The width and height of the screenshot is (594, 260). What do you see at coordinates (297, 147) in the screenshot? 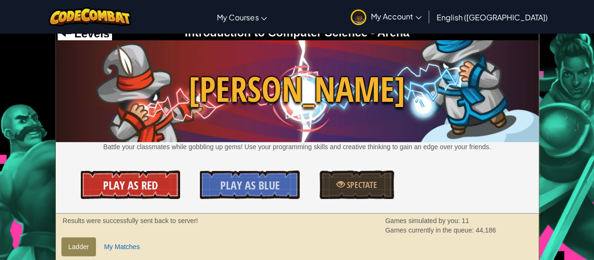
I see `p: Battle your classmates while gobbling up gems! Use your programming skills and creative thinking ...` at bounding box center [297, 147].